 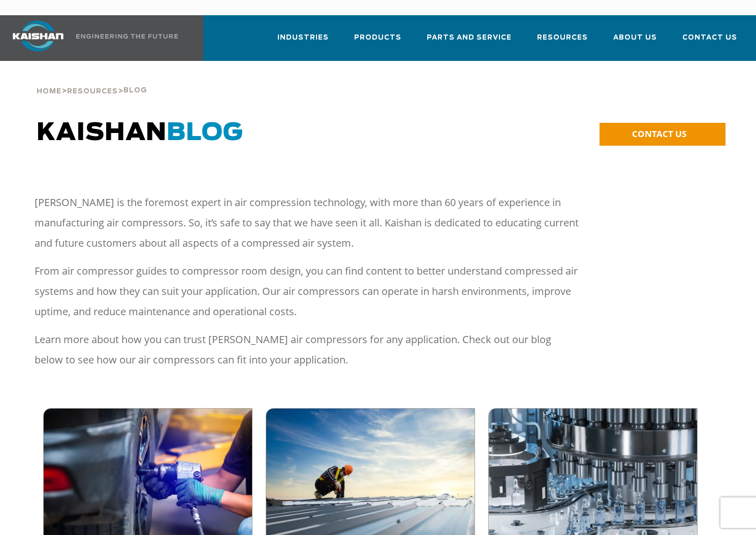 What do you see at coordinates (49, 91) in the screenshot?
I see `a: Home` at bounding box center [49, 91].